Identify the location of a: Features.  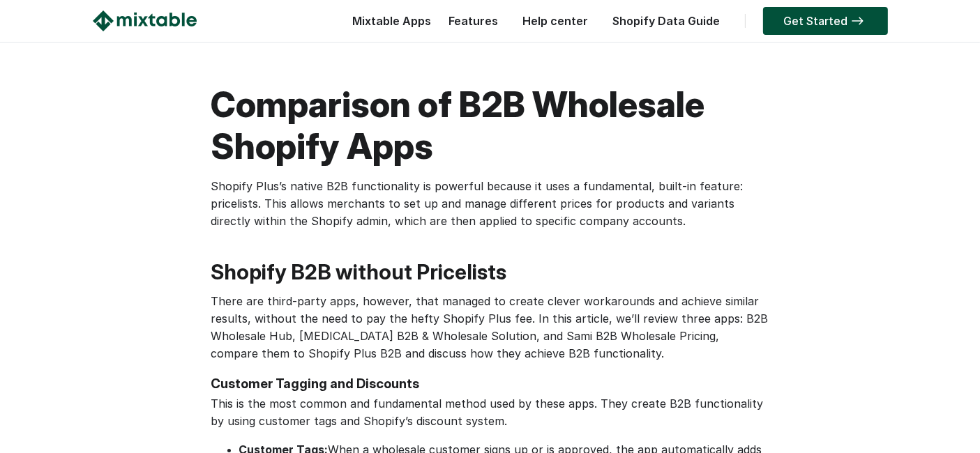
(474, 21).